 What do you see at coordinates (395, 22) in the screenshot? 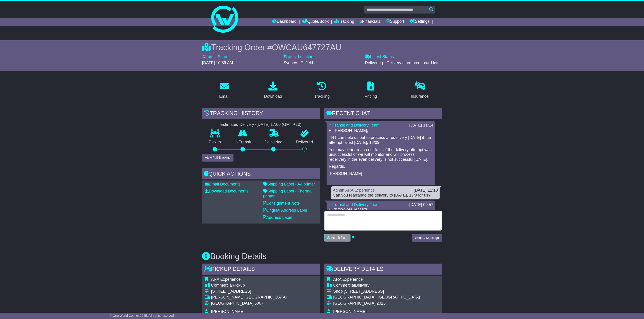
I see `a: Support` at bounding box center [395, 22].